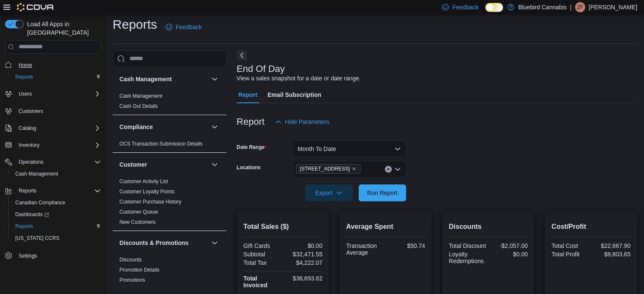 The image size is (644, 294). I want to click on label: Locations, so click(248, 167).